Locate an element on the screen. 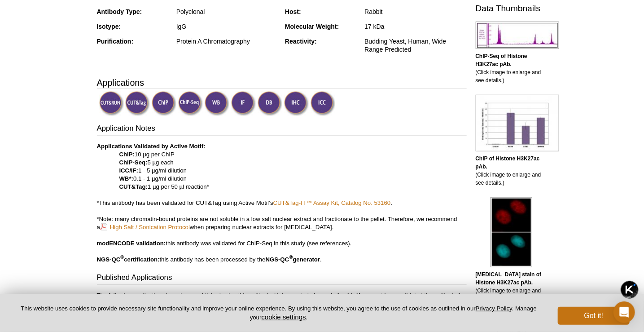 The height and width of the screenshot is (332, 644). img: Western Blot Validated is located at coordinates (217, 103).